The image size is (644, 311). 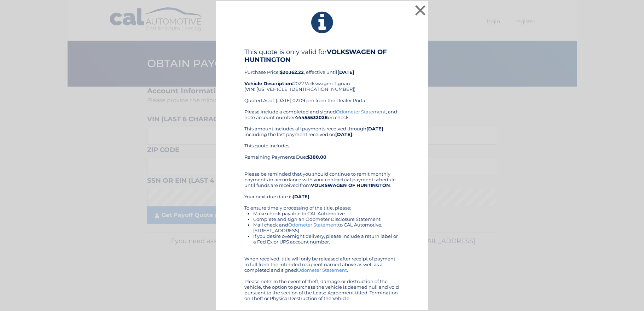 I want to click on li: Complete and sign an Odometer Disclosure Statement, so click(x=326, y=219).